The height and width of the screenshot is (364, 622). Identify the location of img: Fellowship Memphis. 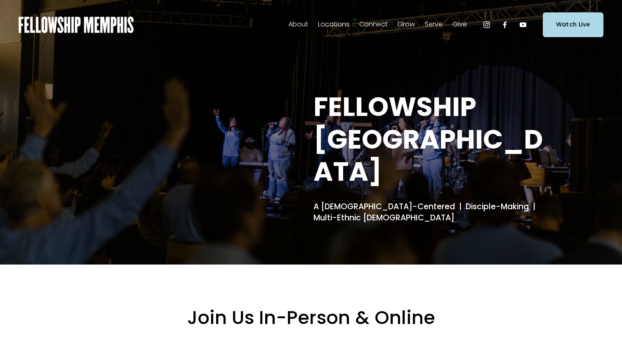
(76, 25).